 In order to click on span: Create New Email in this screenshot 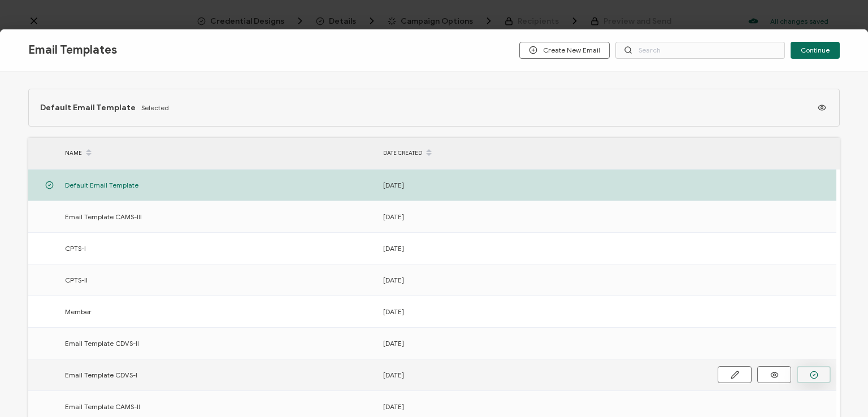, I will do `click(564, 50)`.